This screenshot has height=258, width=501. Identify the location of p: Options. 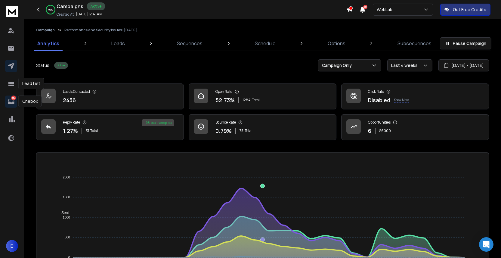
(336, 43).